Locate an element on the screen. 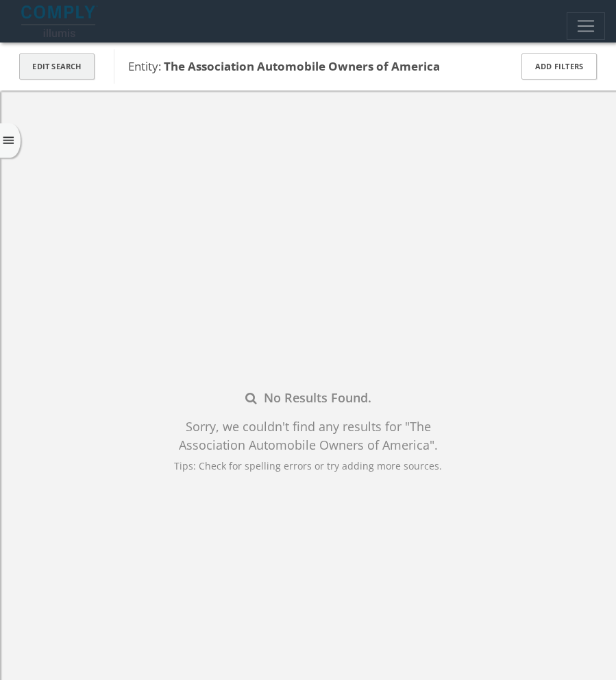 The height and width of the screenshot is (680, 616). div: Tips: Check for spelling errors or try adding more sources. is located at coordinates (308, 465).